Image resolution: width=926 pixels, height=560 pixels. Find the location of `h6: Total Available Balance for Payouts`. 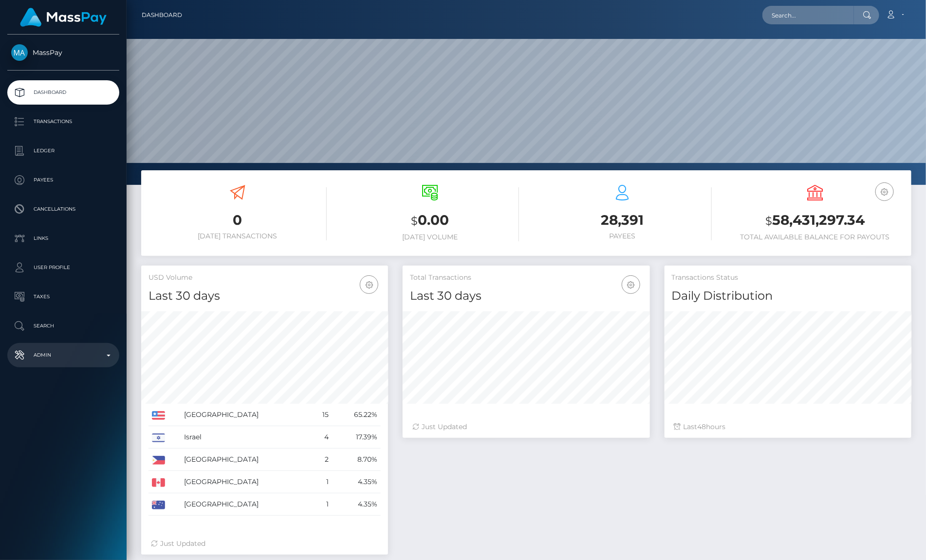

h6: Total Available Balance for Payouts is located at coordinates (816, 237).